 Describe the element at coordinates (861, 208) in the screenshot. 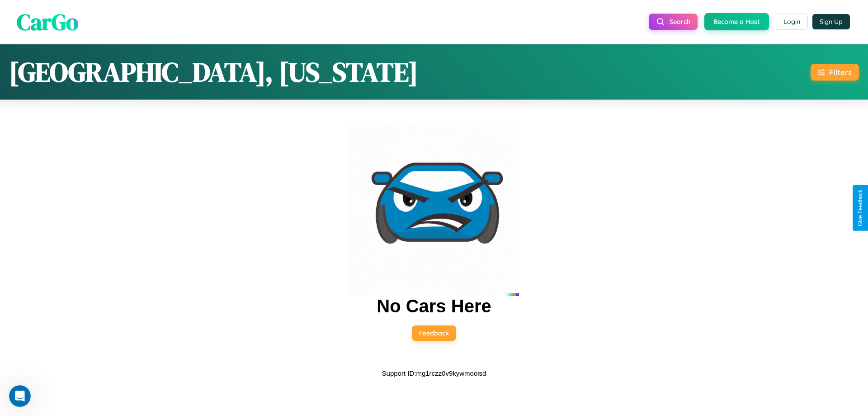

I see `div: Give Feedback` at that location.